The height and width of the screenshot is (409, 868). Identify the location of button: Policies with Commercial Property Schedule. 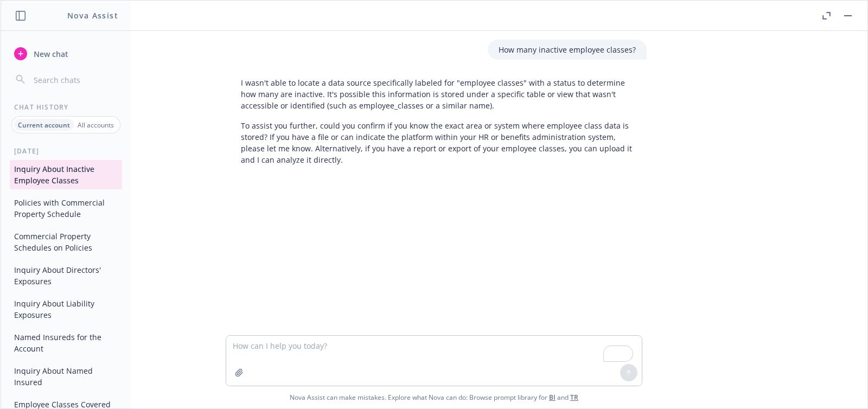
(66, 208).